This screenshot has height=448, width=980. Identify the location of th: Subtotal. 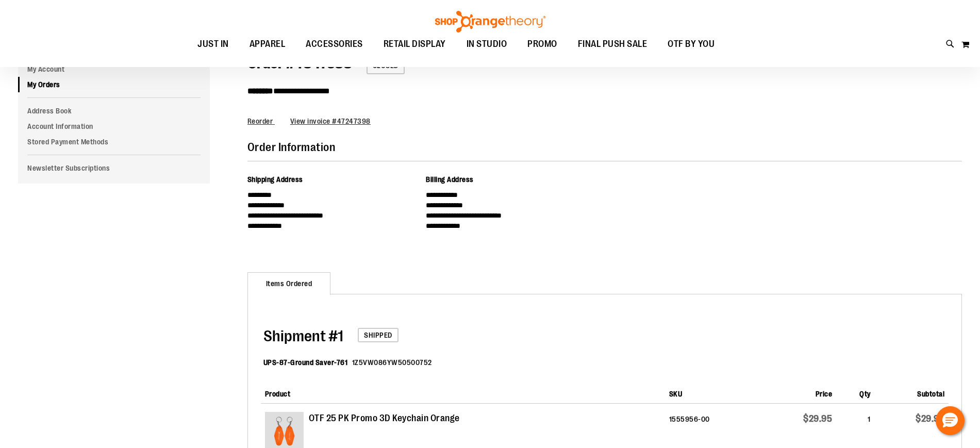
(912, 392).